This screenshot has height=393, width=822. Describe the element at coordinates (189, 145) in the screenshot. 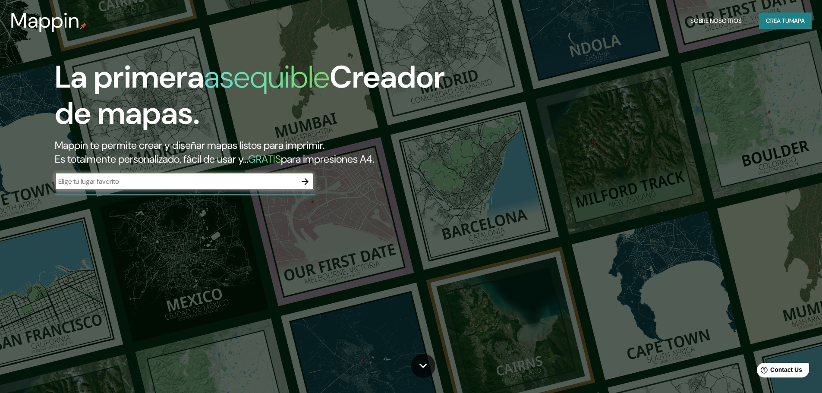

I see `font: Mappin te permite crear y diseñar mapas listos para imprimir.` at that location.